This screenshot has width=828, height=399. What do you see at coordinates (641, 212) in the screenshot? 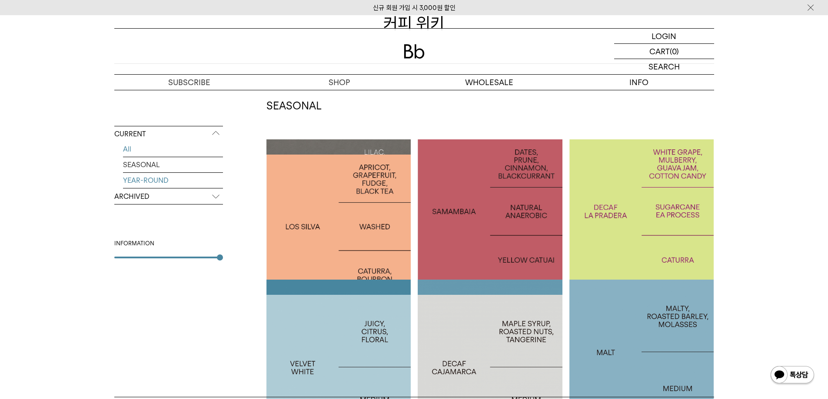
I see `a: 콜롬비아 라 프라데라 디카페인 COLOMBIA LA PRADERA DECAF` at bounding box center [641, 212].